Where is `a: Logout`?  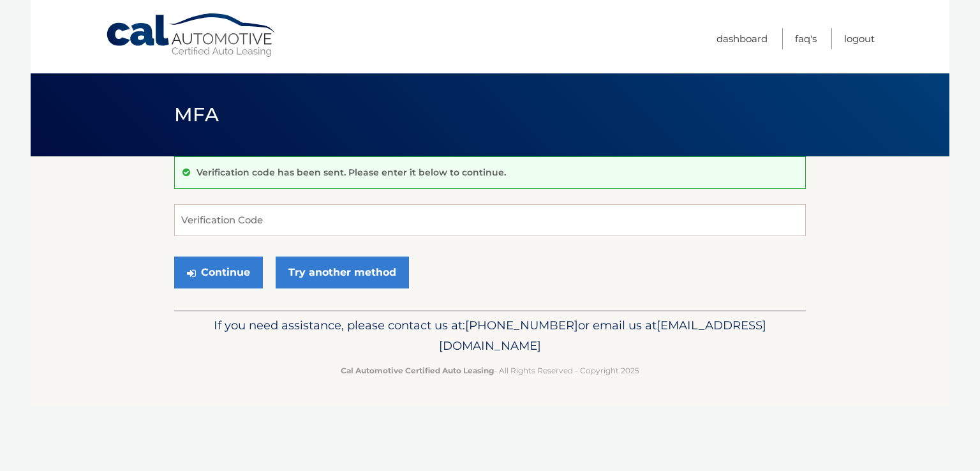 a: Logout is located at coordinates (859, 38).